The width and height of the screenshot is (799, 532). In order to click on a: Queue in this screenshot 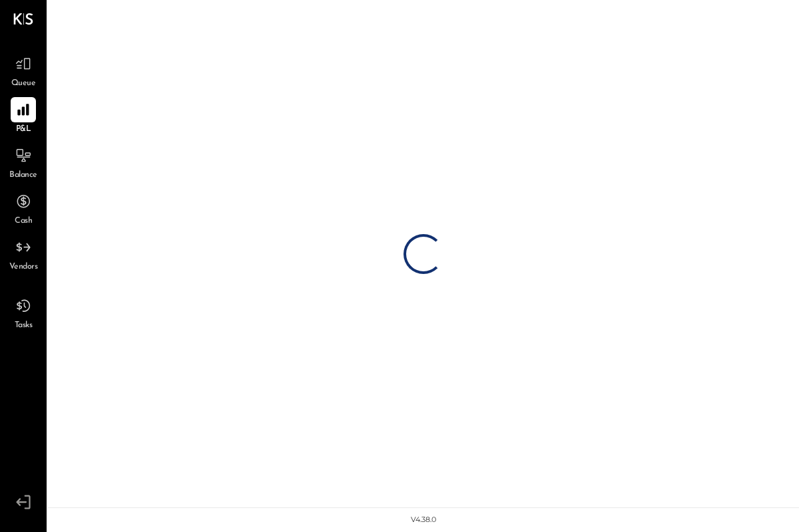, I will do `click(23, 70)`.